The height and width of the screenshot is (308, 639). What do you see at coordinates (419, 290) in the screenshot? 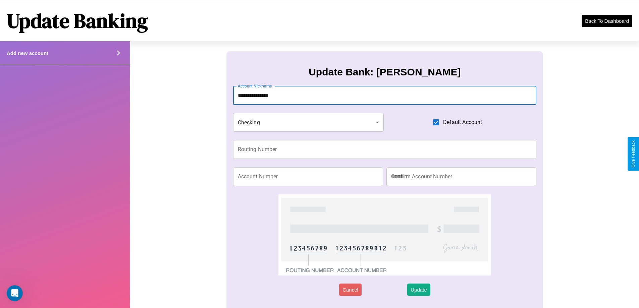
I see `button: Update` at bounding box center [419, 290].